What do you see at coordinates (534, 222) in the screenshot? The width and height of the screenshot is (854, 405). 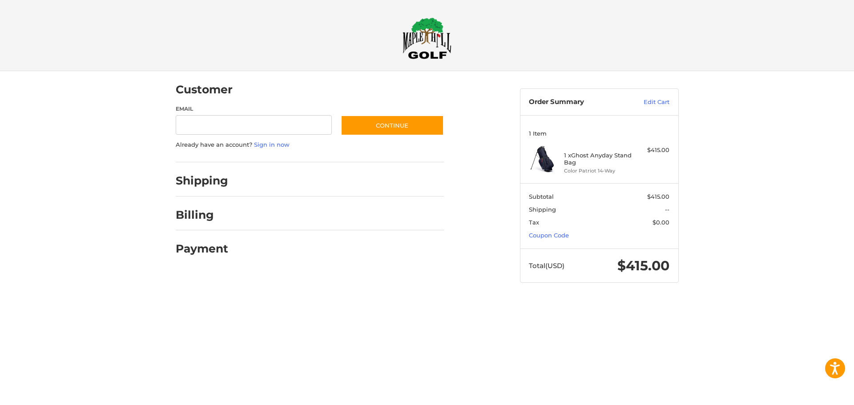 I see `span: Tax` at bounding box center [534, 222].